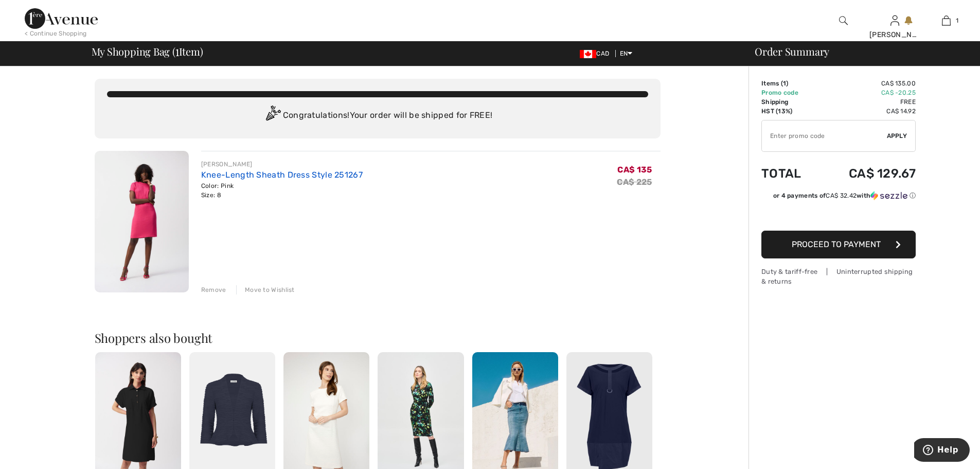 The height and width of the screenshot is (469, 980). What do you see at coordinates (889, 196) in the screenshot?
I see `img: Sezzle` at bounding box center [889, 196].